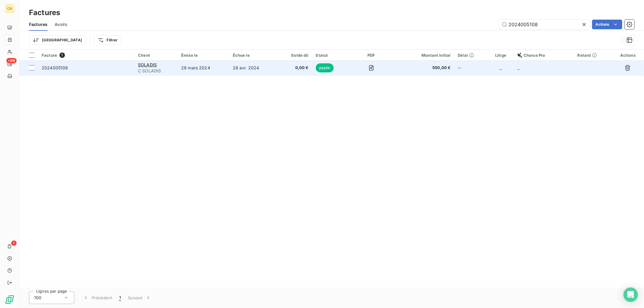 The image size is (644, 308). Describe the element at coordinates (44, 13) in the screenshot. I see `h3: Factures` at that location.